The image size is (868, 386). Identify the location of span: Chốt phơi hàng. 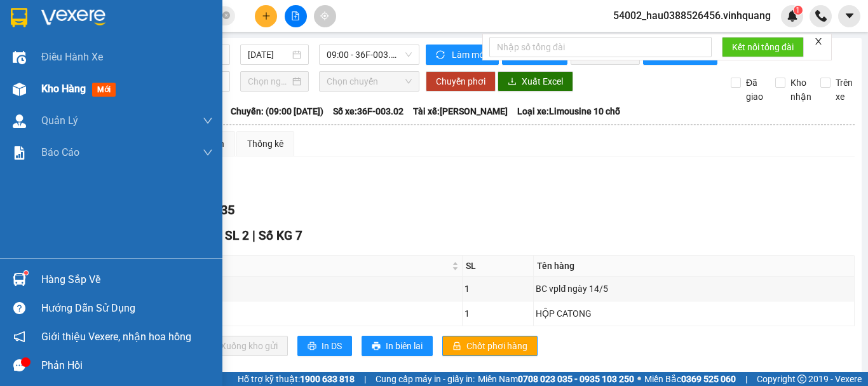
(497, 346).